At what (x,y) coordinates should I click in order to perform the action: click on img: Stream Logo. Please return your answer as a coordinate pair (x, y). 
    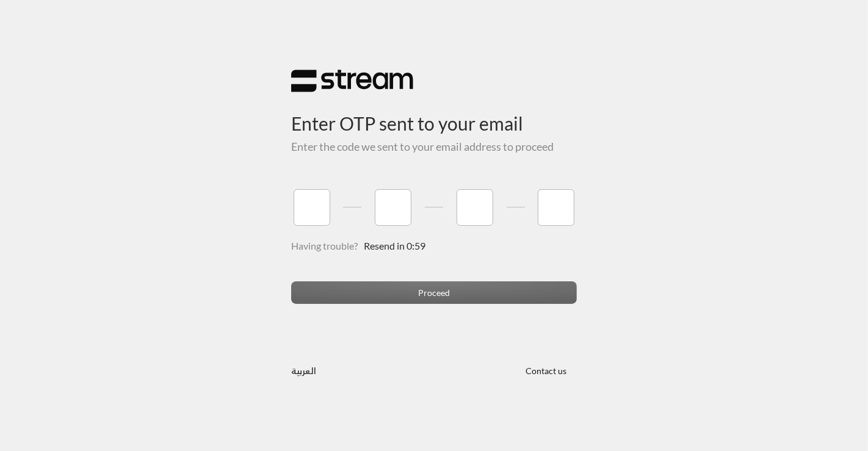
    Looking at the image, I should click on (352, 80).